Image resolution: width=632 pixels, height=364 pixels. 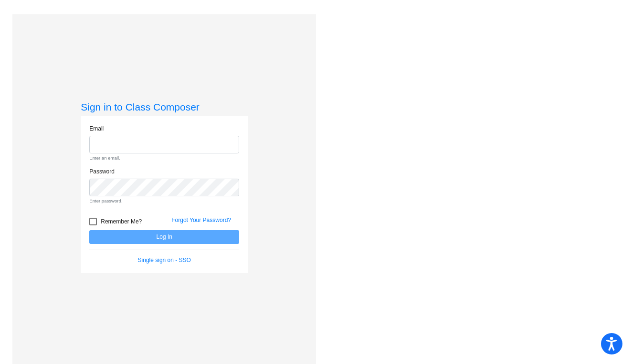 What do you see at coordinates (121, 222) in the screenshot?
I see `span: Remember Me?` at bounding box center [121, 222].